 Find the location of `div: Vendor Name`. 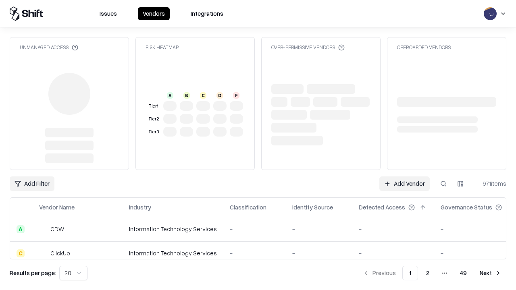

div: Vendor Name is located at coordinates (57, 207).